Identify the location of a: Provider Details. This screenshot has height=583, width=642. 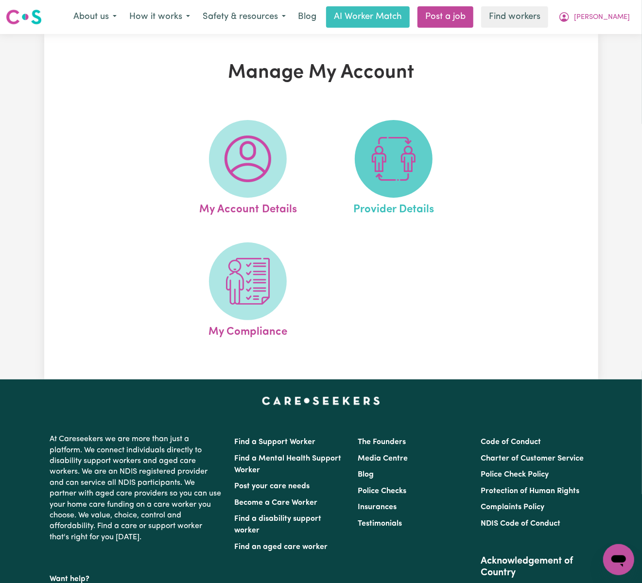
(394, 169).